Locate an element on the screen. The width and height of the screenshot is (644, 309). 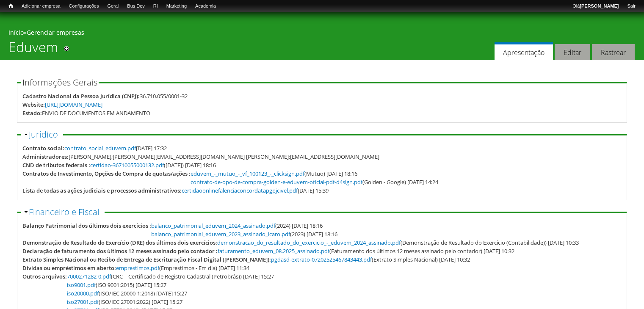
div: Balanço Patrimonial dos últimos dois exercícios : is located at coordinates (87, 225).